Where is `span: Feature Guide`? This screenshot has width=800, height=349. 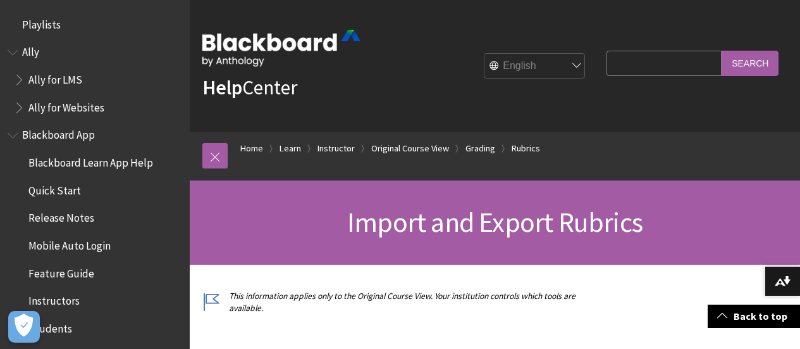
span: Feature Guide is located at coordinates (61, 271).